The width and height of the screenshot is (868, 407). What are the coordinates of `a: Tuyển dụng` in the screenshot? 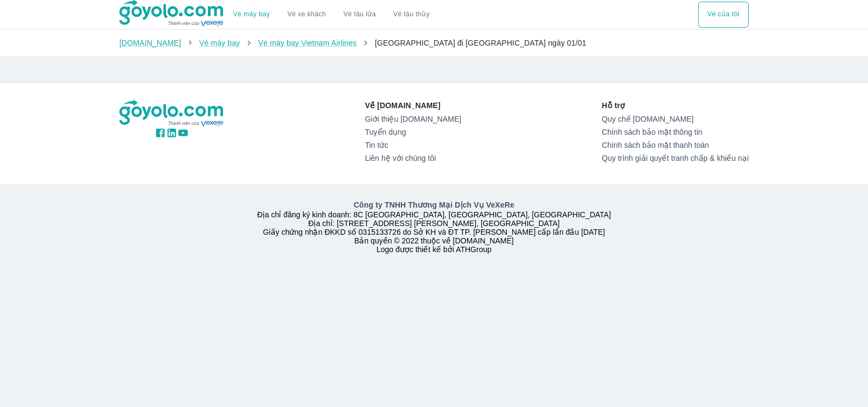 It's located at (413, 132).